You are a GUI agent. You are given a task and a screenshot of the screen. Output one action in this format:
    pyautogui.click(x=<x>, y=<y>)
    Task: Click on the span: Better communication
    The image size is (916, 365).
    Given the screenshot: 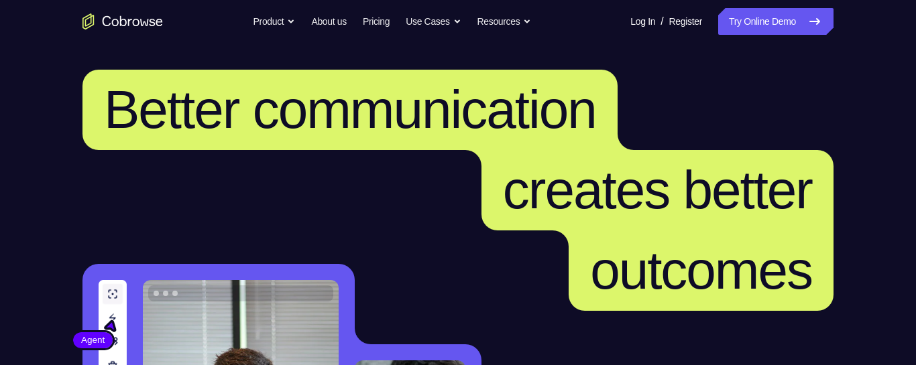 What is the action you would take?
    pyautogui.click(x=350, y=109)
    